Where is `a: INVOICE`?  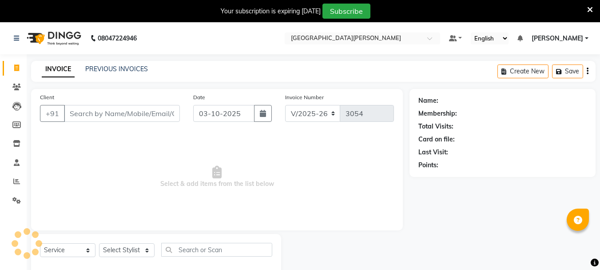
a: INVOICE is located at coordinates (58, 69).